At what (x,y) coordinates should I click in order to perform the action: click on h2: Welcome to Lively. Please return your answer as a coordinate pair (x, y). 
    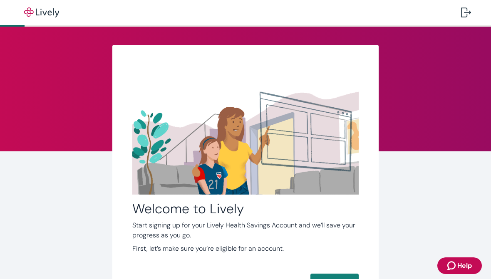
    Looking at the image, I should click on (246, 209).